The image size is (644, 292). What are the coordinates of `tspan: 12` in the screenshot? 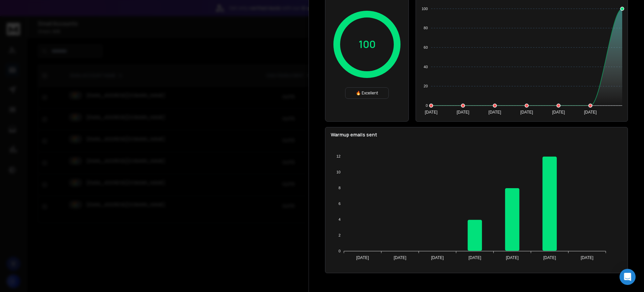 It's located at (338, 156).